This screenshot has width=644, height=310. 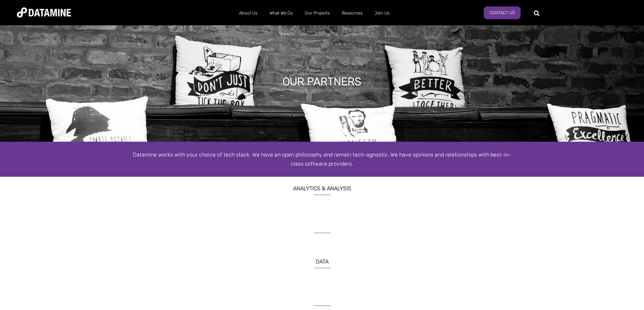 What do you see at coordinates (317, 13) in the screenshot?
I see `a: Our Projects` at bounding box center [317, 13].